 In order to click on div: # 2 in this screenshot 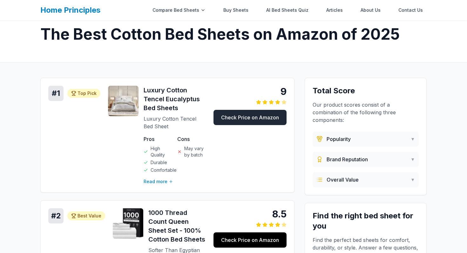, I will do `click(56, 216)`.